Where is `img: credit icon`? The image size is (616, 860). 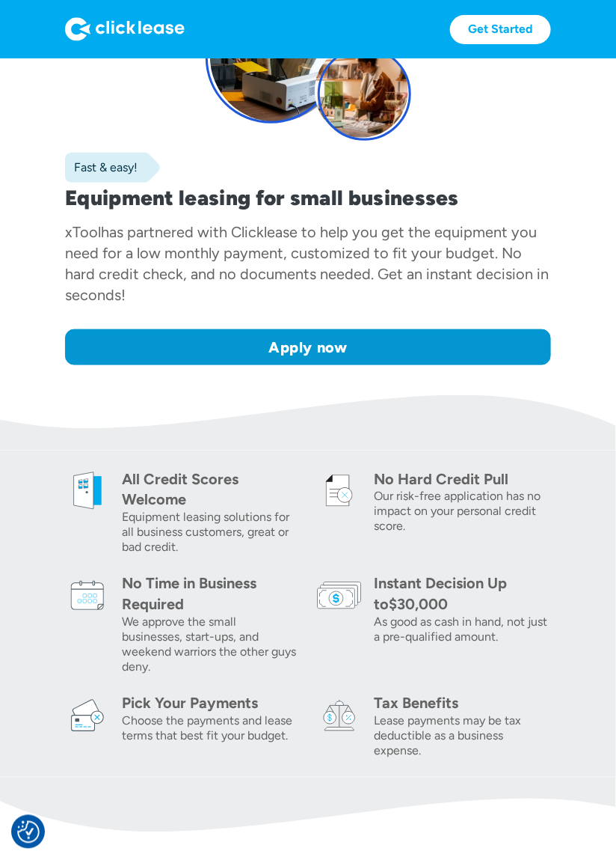 img: credit icon is located at coordinates (340, 491).